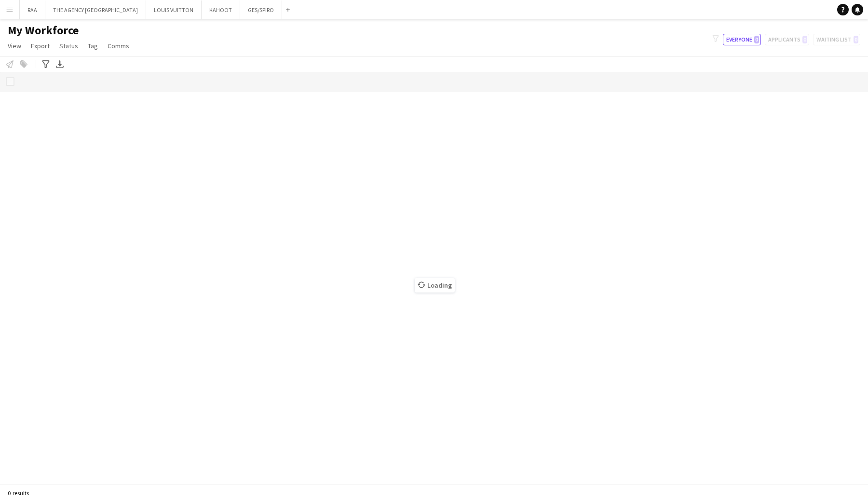 Image resolution: width=868 pixels, height=501 pixels. What do you see at coordinates (68, 46) in the screenshot?
I see `span: Status` at bounding box center [68, 46].